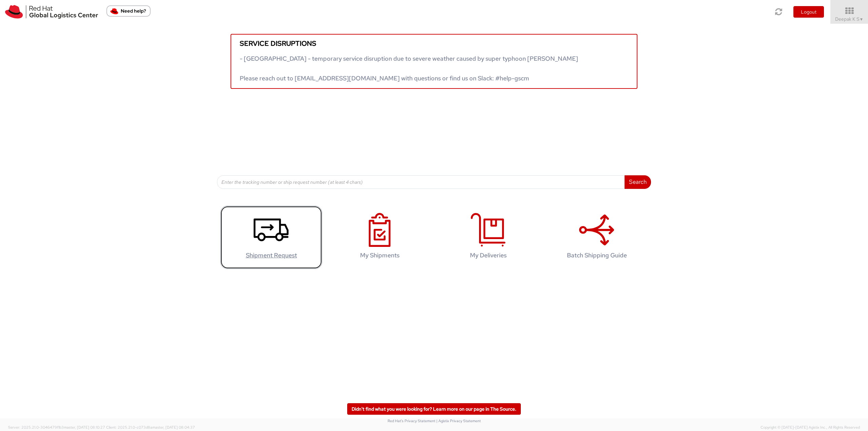 This screenshot has height=431, width=868. Describe the element at coordinates (489, 237) in the screenshot. I see `a: My Deliveries` at that location.